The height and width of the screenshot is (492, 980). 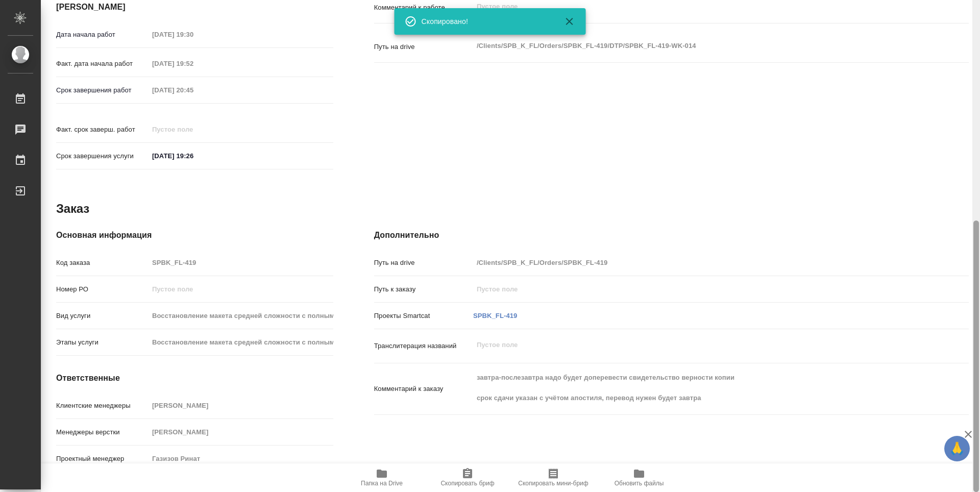 I want to click on button: Скопировать мини-бриф, so click(x=553, y=478).